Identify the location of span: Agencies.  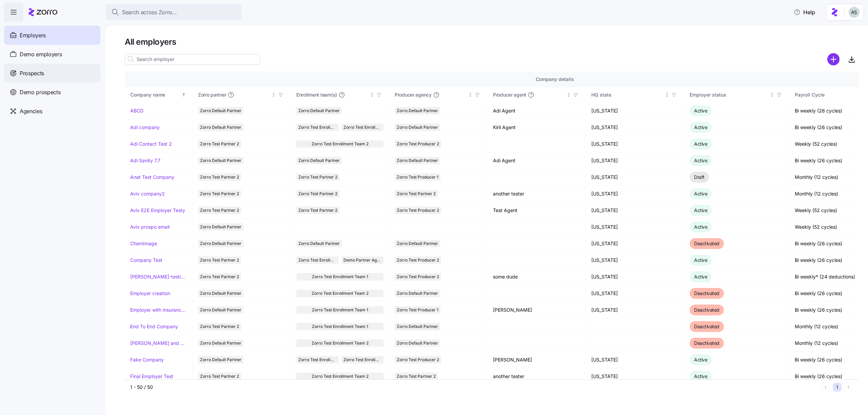
(31, 111).